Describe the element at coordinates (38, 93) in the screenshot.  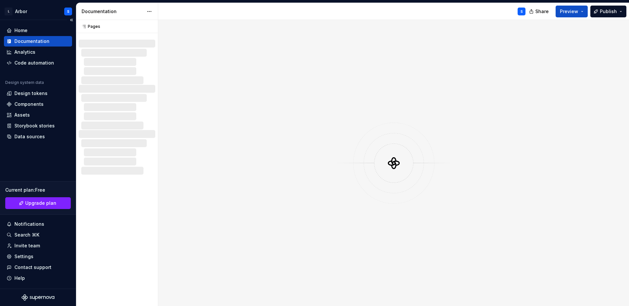
I see `a: Design tokens` at that location.